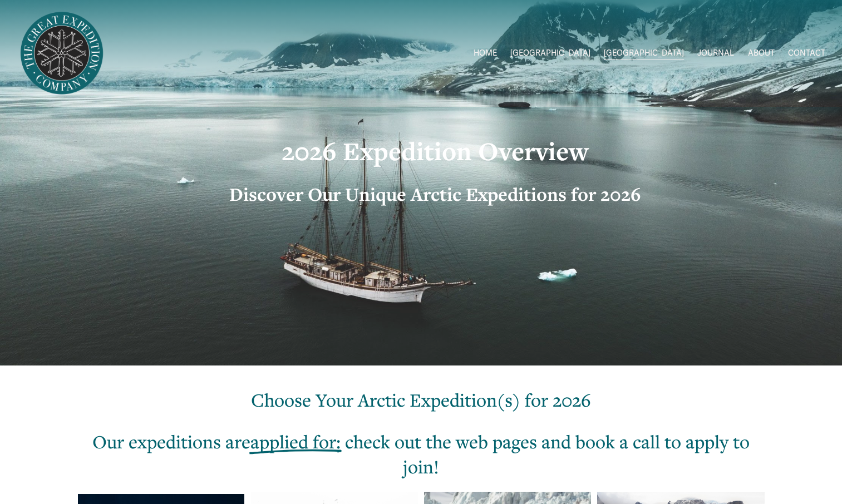 This screenshot has width=842, height=504. I want to click on a: ABOUT, so click(762, 53).